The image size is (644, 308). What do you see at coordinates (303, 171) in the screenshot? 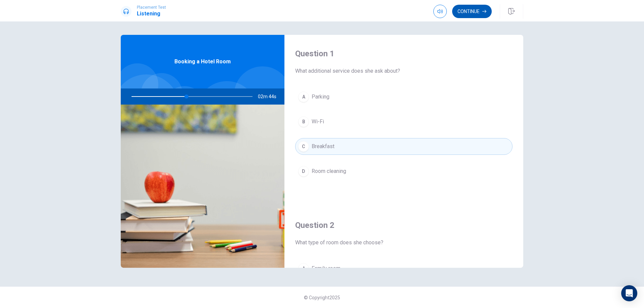
I see `div: D` at bounding box center [303, 171].